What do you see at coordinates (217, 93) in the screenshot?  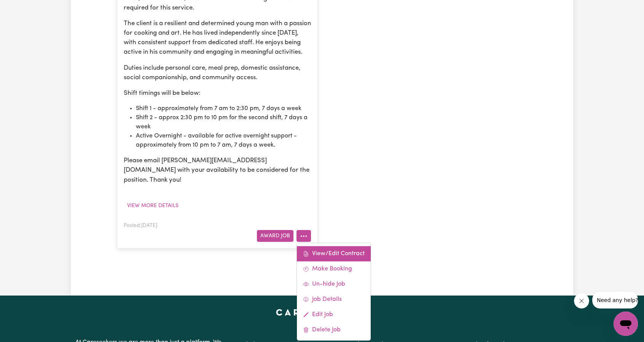 I see `p: Shift timings will be below:` at bounding box center [217, 93].